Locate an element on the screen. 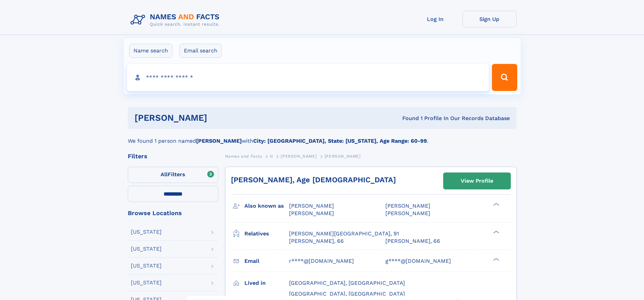 The width and height of the screenshot is (644, 300). h3: Also known as is located at coordinates (267, 206).